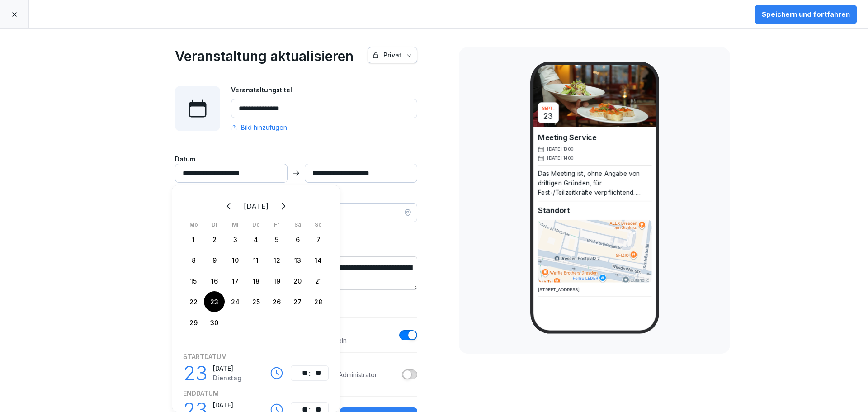 The height and width of the screenshot is (412, 868). I want to click on div: Samstag, 27. September 2025, so click(298, 301).